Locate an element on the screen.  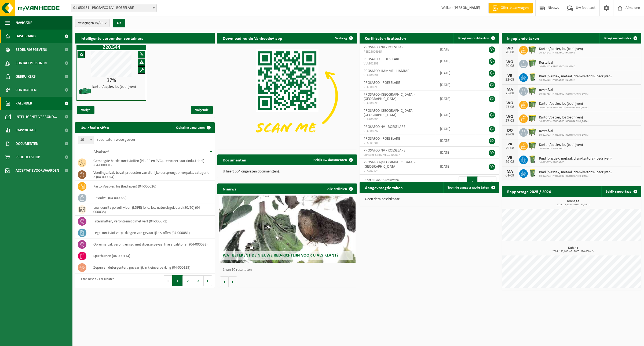
img: Download de VHEPlus App is located at coordinates (287, 96).